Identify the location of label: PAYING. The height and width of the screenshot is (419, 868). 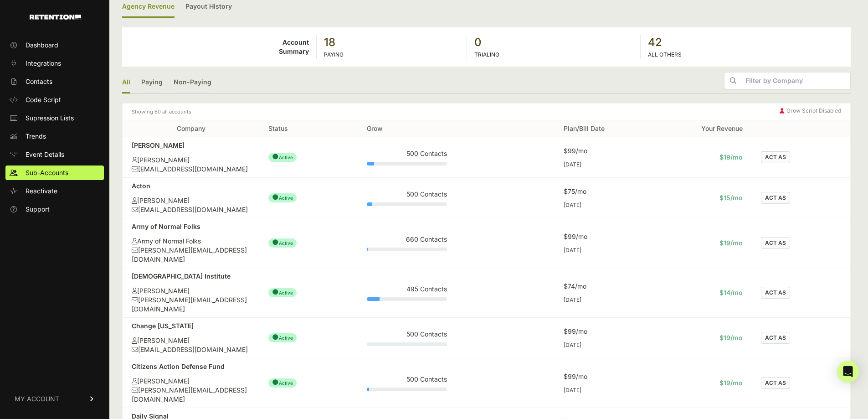
(333, 55).